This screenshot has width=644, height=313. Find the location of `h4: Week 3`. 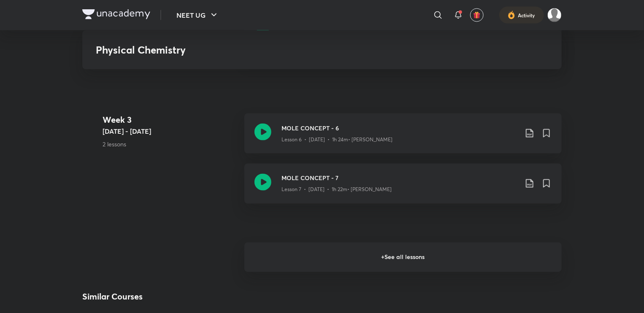

h4: Week 3 is located at coordinates (170, 120).